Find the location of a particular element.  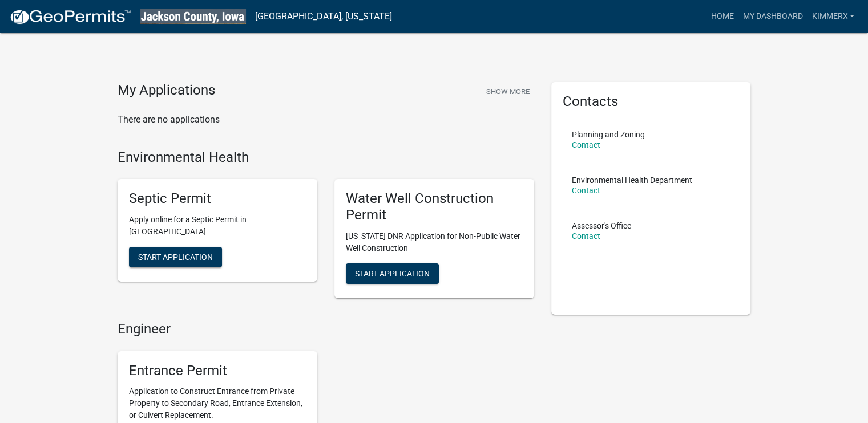

h5: Water Well Construction Permit is located at coordinates (434, 207).